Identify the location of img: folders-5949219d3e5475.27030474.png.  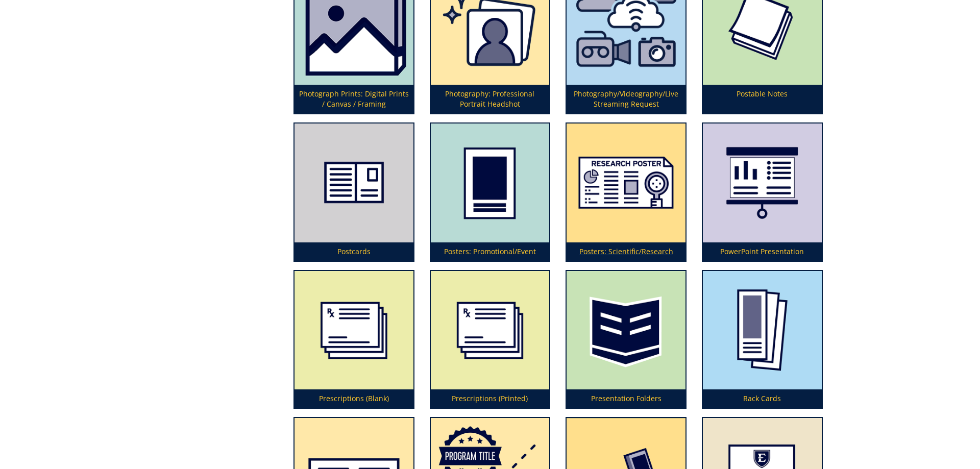
(625, 330).